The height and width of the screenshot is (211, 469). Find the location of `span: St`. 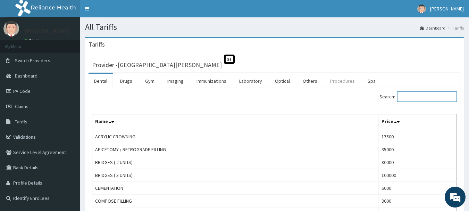

span: St is located at coordinates (229, 59).